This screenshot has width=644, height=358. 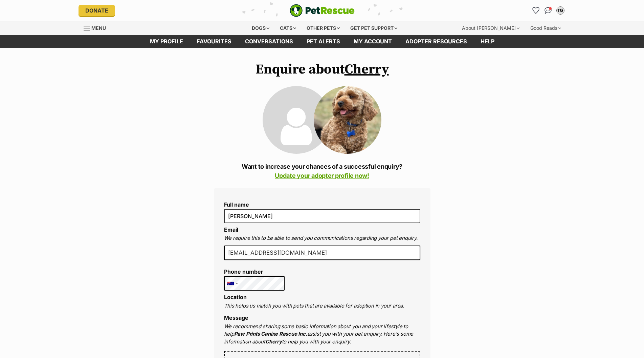 What do you see at coordinates (97, 27) in the screenshot?
I see `a: Menu` at bounding box center [97, 27].